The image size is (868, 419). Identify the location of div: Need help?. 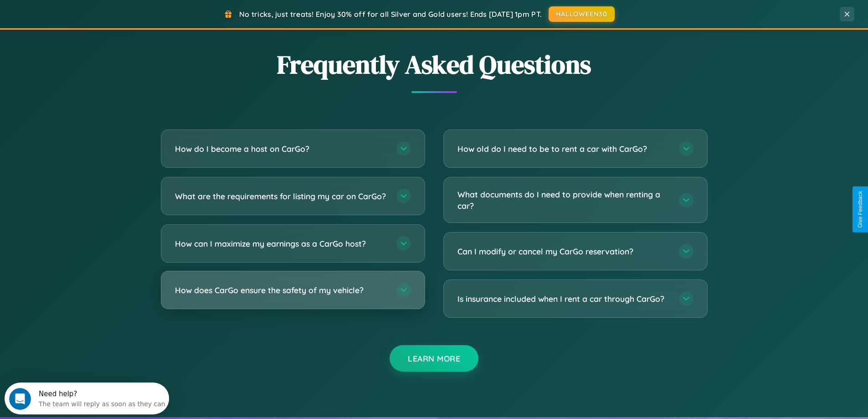
(98, 11).